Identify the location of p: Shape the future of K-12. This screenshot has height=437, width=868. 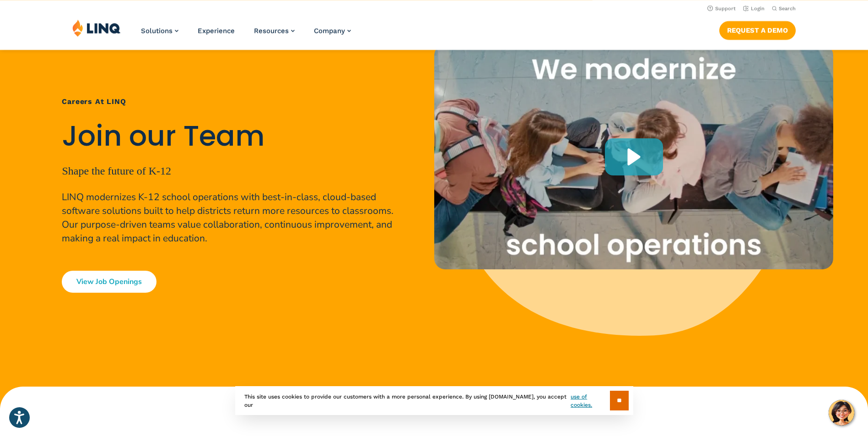
(230, 171).